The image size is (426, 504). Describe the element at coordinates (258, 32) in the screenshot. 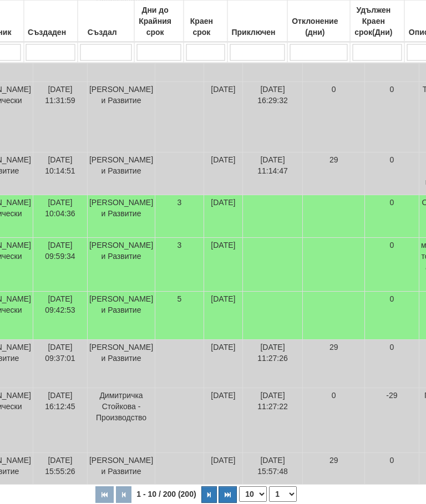

I see `div: Приключен` at that location.